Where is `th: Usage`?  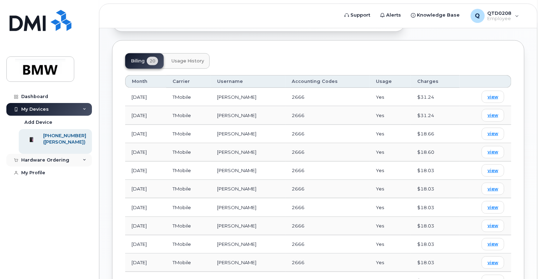 th: Usage is located at coordinates (390, 82).